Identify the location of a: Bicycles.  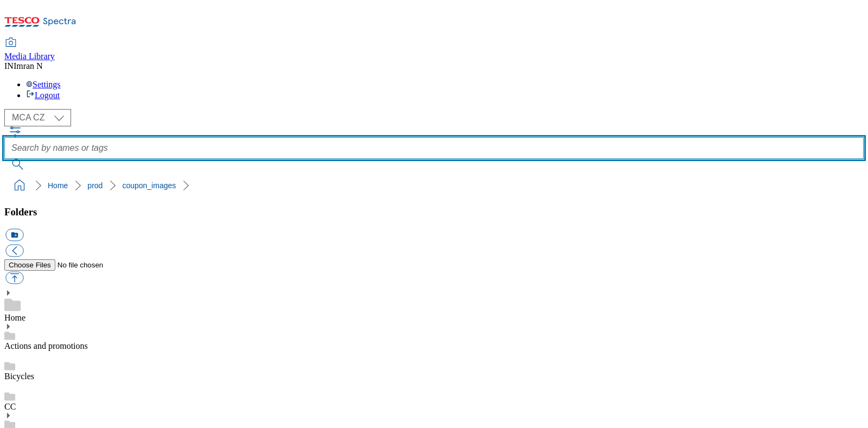
(19, 376).